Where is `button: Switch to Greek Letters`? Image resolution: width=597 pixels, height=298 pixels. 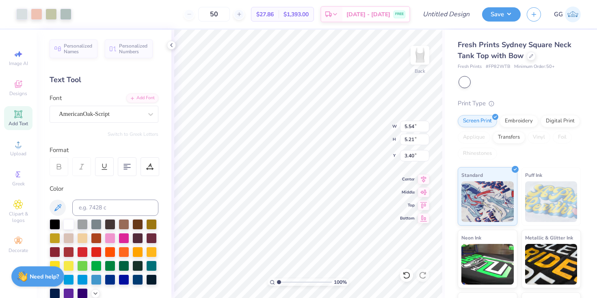 button: Switch to Greek Letters is located at coordinates (133, 134).